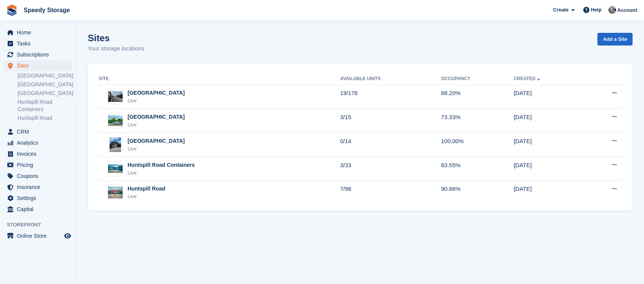 This screenshot has width=644, height=284. I want to click on a: Huntspill Road, so click(45, 118).